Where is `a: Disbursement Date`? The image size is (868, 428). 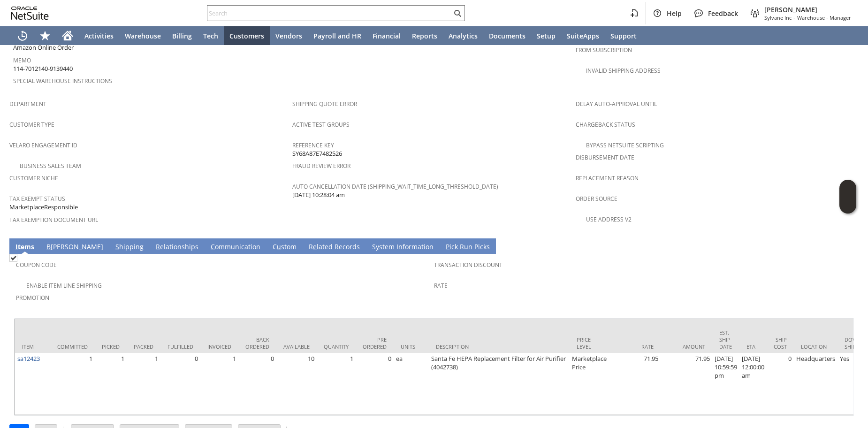 a: Disbursement Date is located at coordinates (605, 157).